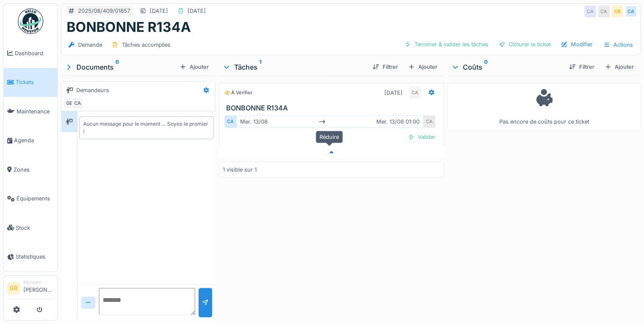 This screenshot has height=324, width=644. I want to click on div: Tâches, so click(294, 67).